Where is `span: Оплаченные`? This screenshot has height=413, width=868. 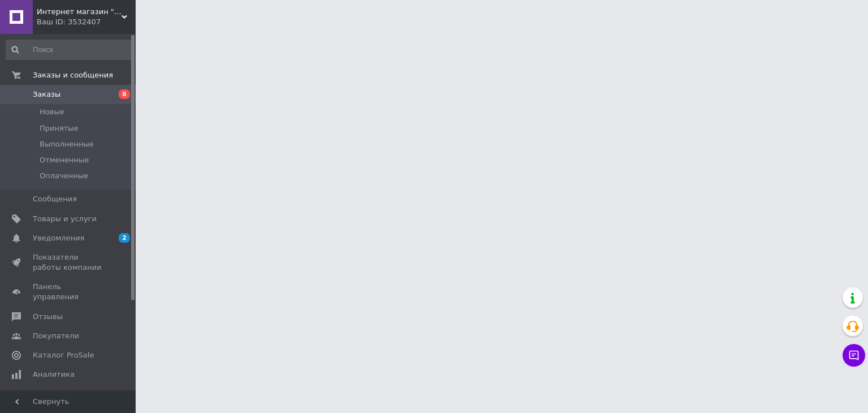
span: Оплаченные is located at coordinates (64, 176).